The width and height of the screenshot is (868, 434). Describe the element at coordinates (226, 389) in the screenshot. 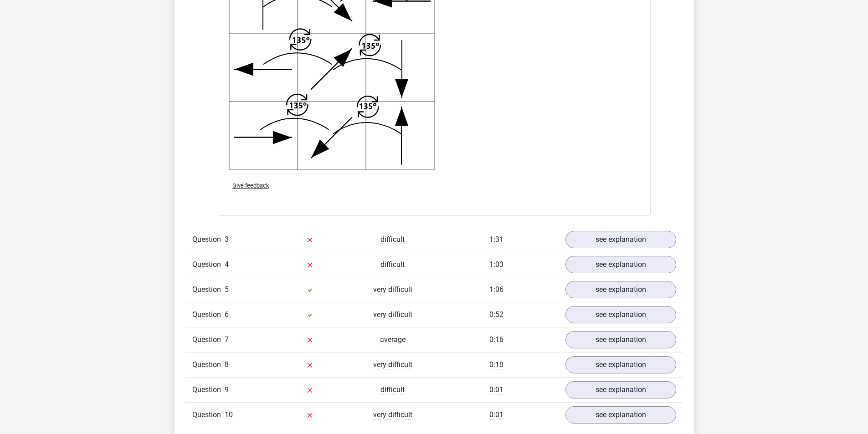

I see `span: 9` at that location.